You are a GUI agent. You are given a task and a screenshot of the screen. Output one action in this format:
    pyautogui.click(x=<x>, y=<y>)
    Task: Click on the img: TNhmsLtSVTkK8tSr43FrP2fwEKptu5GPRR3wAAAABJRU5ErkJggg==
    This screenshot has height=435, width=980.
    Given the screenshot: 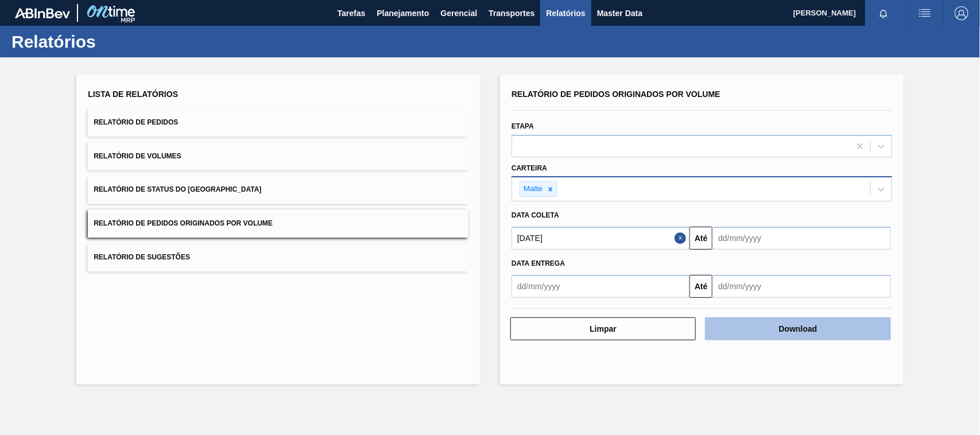 What is the action you would take?
    pyautogui.click(x=43, y=13)
    